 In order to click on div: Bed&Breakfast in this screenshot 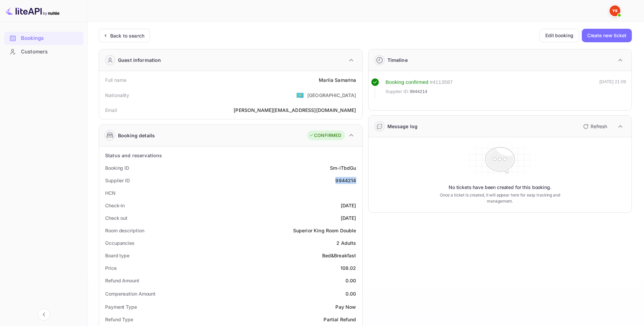, I will do `click(339, 255)`.